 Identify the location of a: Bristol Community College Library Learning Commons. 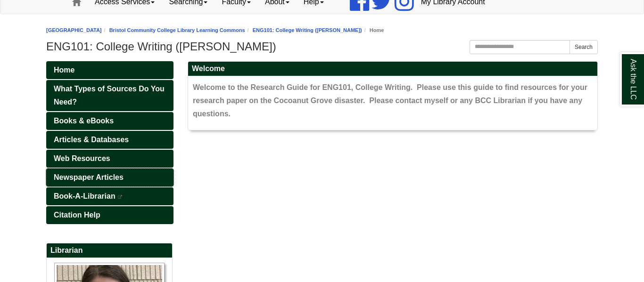
(177, 30).